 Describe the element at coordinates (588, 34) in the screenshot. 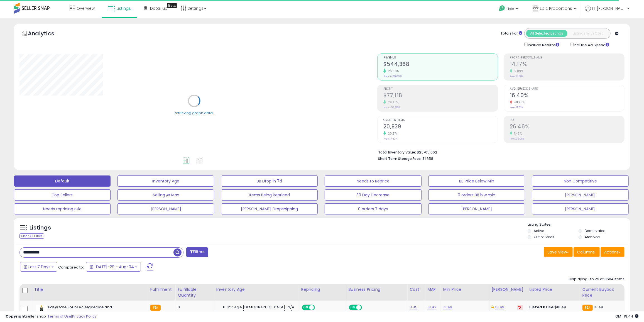

I see `button: Listings With Cost` at that location.